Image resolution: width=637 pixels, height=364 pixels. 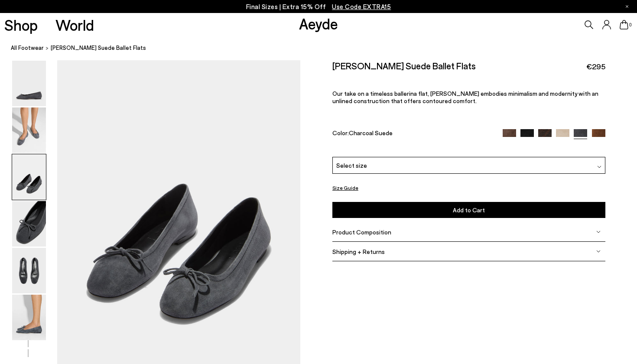 What do you see at coordinates (29, 130) in the screenshot?
I see `img: Delfina Suede Ballet Flats - Image 2` at bounding box center [29, 130].